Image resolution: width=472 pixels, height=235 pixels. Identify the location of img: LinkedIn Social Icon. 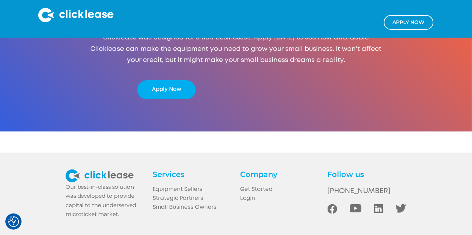
(379, 209).